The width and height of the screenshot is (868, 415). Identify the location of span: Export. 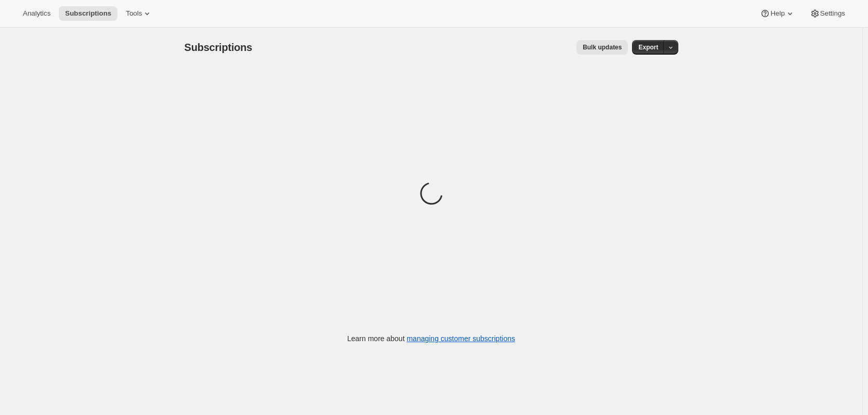
(648, 47).